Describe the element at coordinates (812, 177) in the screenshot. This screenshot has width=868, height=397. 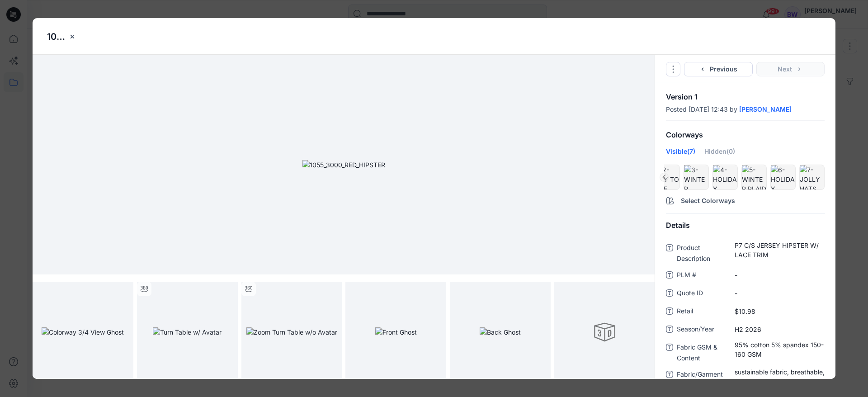
I see `div: hide/show colorway7-JOLLY HATS` at that location.